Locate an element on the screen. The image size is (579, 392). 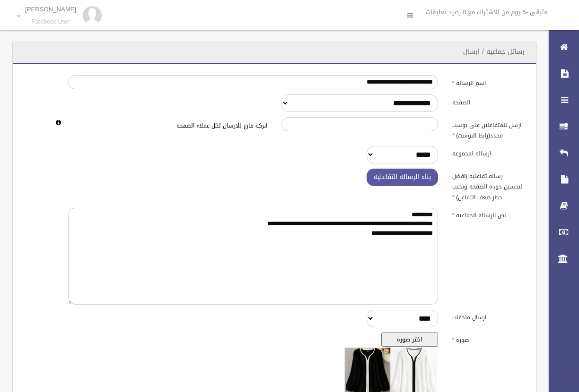
label: اسم الرساله is located at coordinates (488, 82).